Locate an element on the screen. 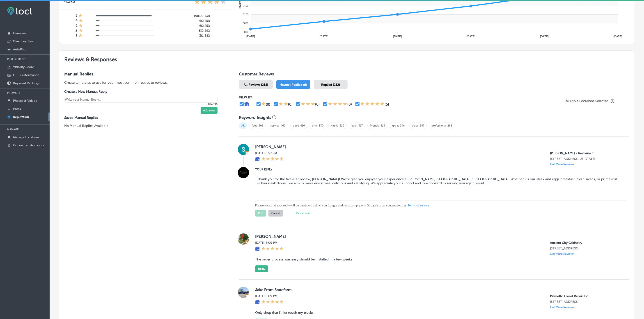  a: service is located at coordinates (275, 126).